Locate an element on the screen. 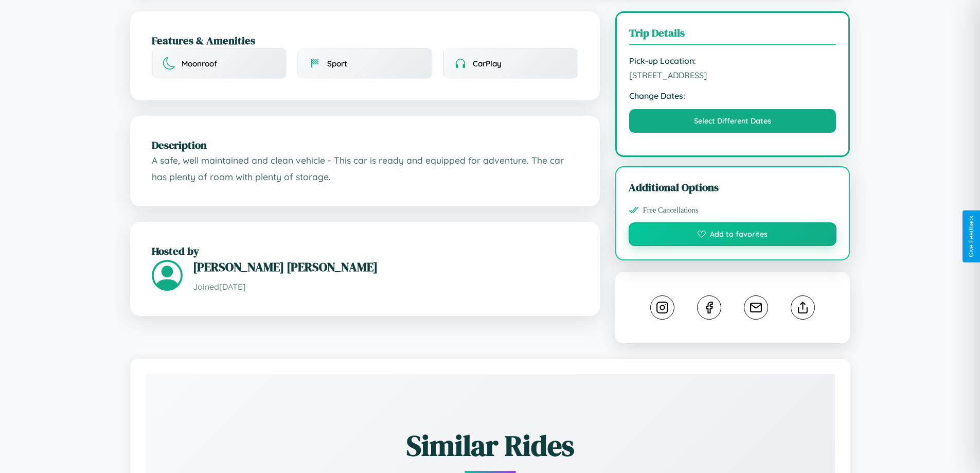  h2: Hosted by is located at coordinates (365, 251).